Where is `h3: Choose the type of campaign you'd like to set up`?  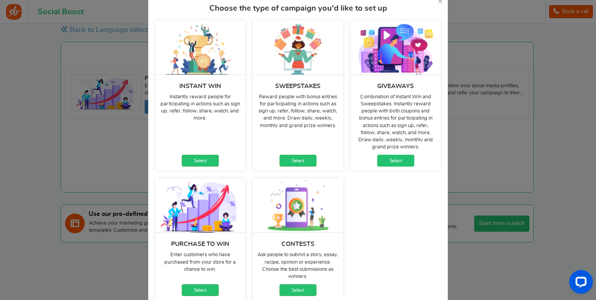 h3: Choose the type of campaign you'd like to set up is located at coordinates (298, 8).